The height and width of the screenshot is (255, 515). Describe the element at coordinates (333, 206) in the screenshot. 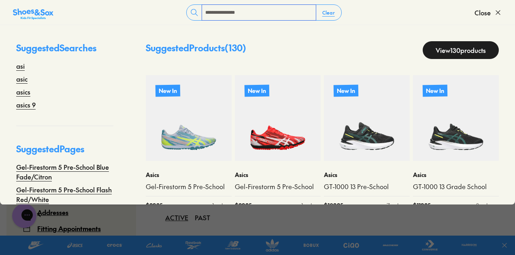

I see `span: $ 109.95` at that location.